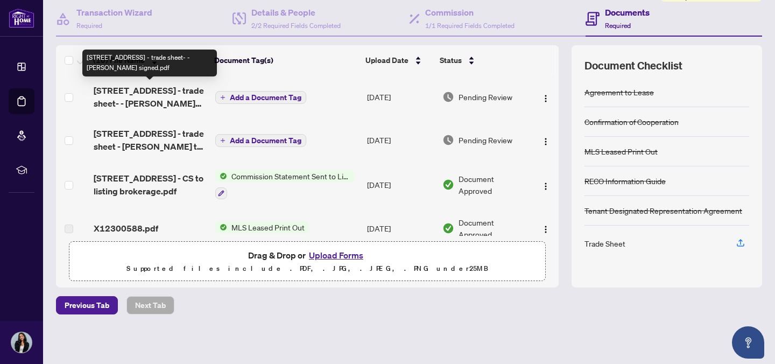 This screenshot has width=775, height=364. I want to click on p: Supported files include .PDF, .JPG, .JPEG, .PNG under 25 MB, so click(307, 269).